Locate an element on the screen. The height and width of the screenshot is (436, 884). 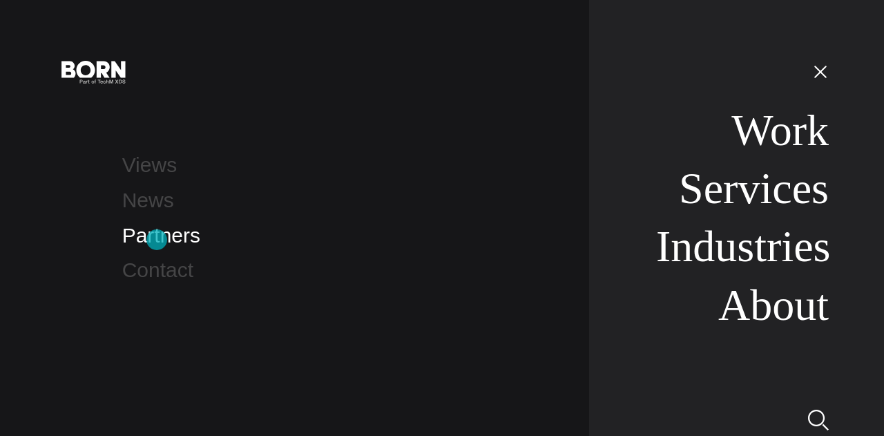
a: News is located at coordinates (148, 200).